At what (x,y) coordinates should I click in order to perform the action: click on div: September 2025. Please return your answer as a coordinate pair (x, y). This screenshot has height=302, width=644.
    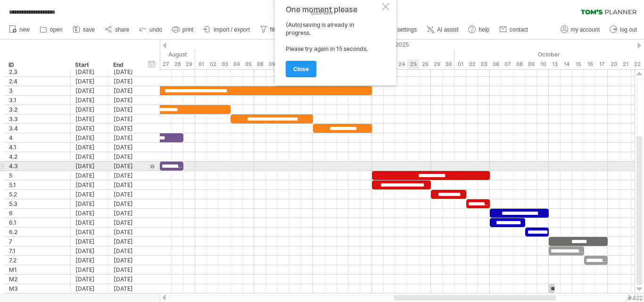
    Looking at the image, I should click on (324, 54).